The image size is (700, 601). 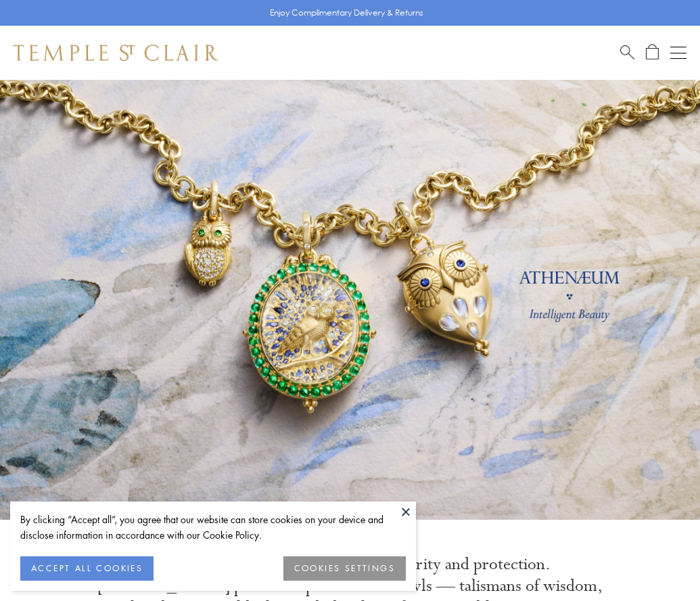 I want to click on a: Search, so click(x=627, y=52).